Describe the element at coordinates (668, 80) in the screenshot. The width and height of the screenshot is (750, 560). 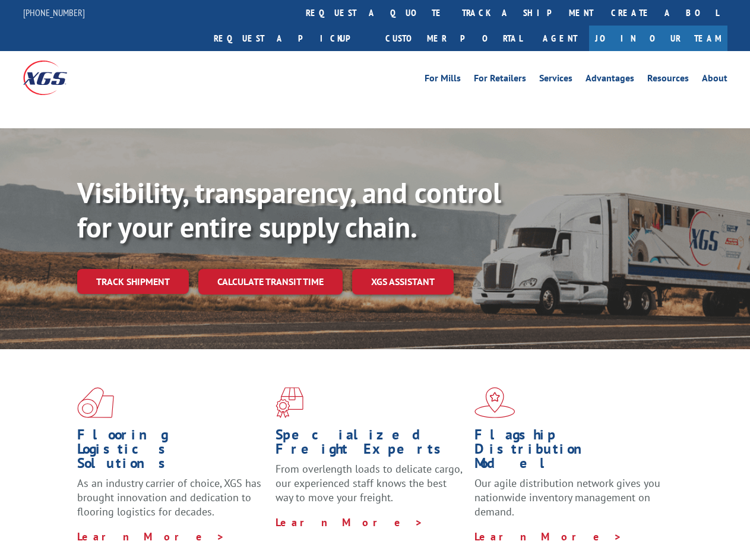
I see `a: Resources` at that location.